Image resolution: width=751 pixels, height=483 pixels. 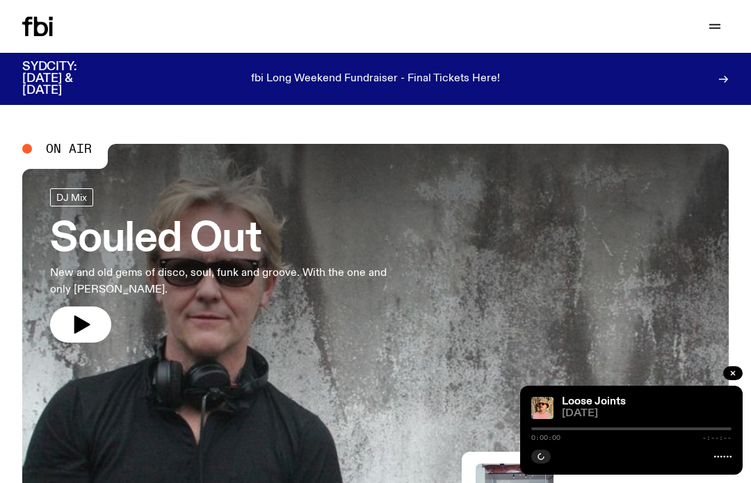 I want to click on a: DJ Mix, so click(x=72, y=197).